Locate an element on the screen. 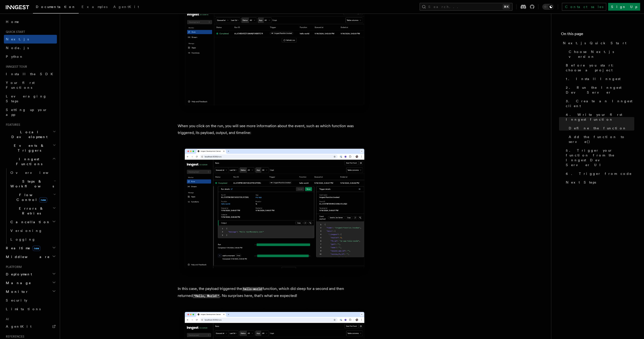  p: In this case, the payload triggered the function, which did sleep for a second and then returned ... is located at coordinates (274, 292).